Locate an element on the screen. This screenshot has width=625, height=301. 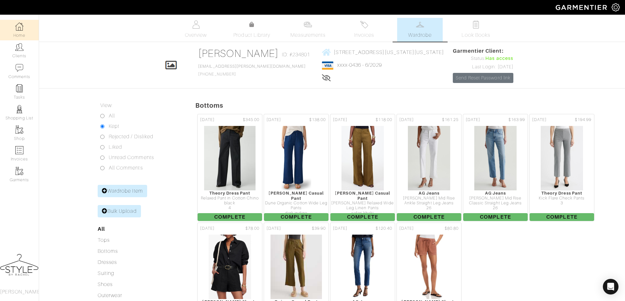
span: $138.00 is located at coordinates (317, 120).